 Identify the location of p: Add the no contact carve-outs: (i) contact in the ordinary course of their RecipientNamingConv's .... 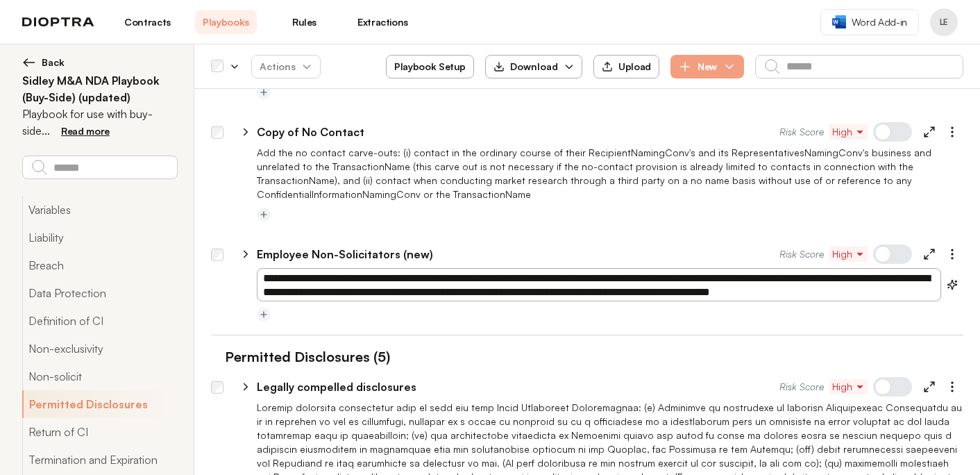
(611, 173).